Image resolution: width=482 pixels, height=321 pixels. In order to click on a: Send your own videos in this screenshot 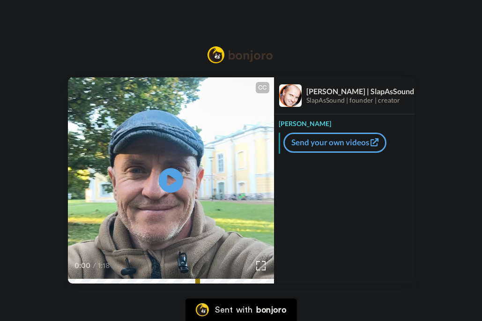, I will do `click(335, 142)`.